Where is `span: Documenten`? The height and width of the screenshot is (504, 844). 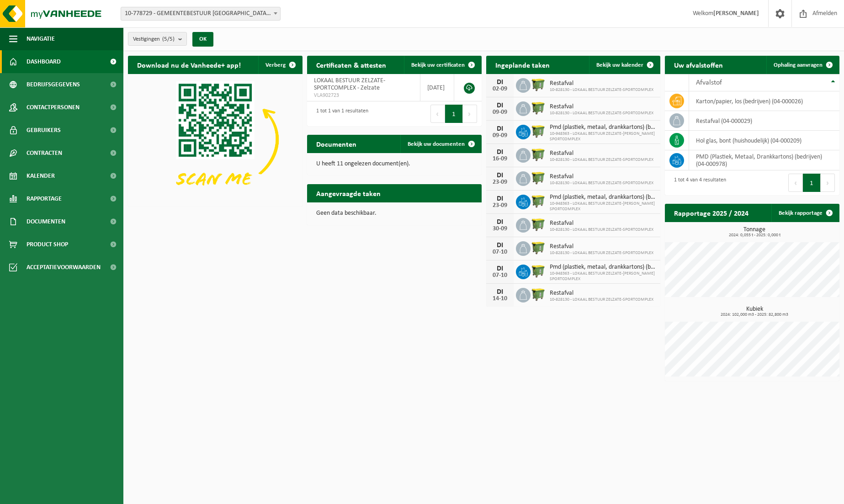
span: Documenten is located at coordinates (46, 222).